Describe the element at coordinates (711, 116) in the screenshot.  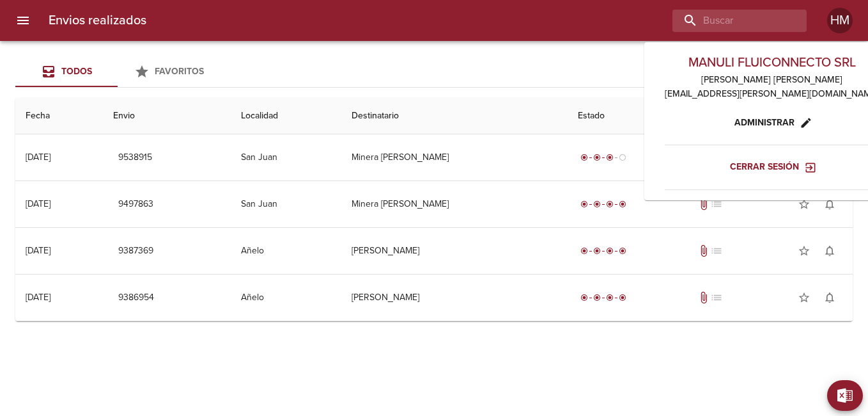
I see `th: Estado` at that location.